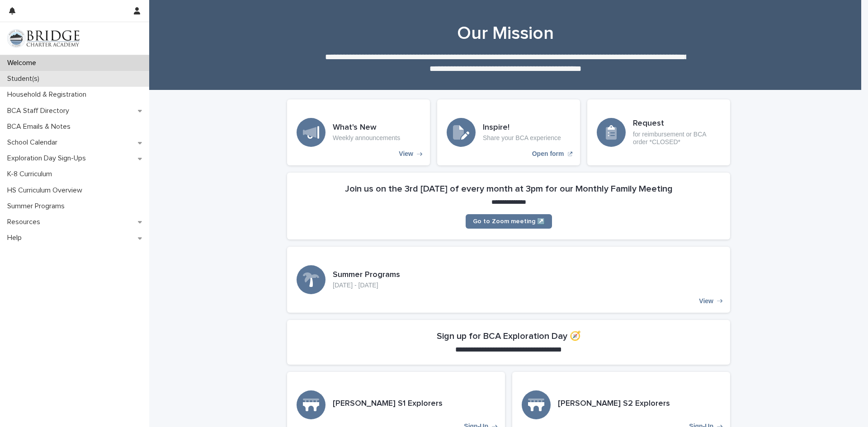  I want to click on p: K-8 Curriculum, so click(32, 174).